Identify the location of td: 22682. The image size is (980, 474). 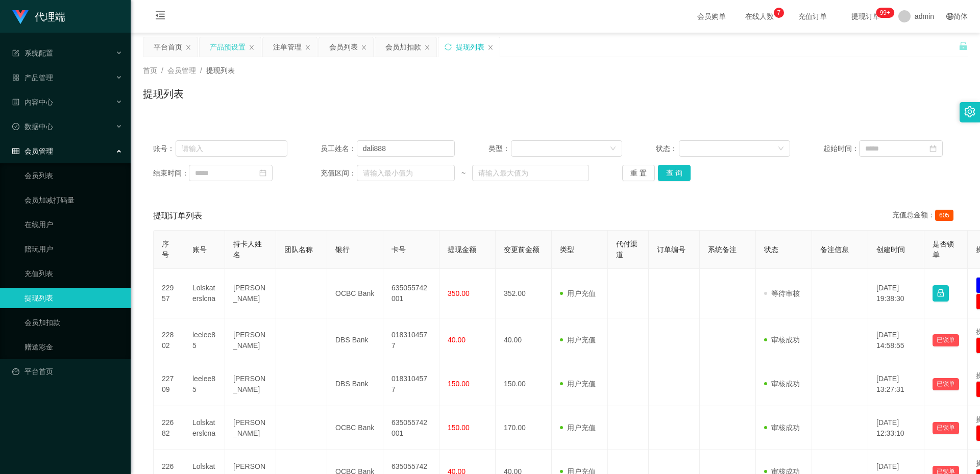
(169, 428).